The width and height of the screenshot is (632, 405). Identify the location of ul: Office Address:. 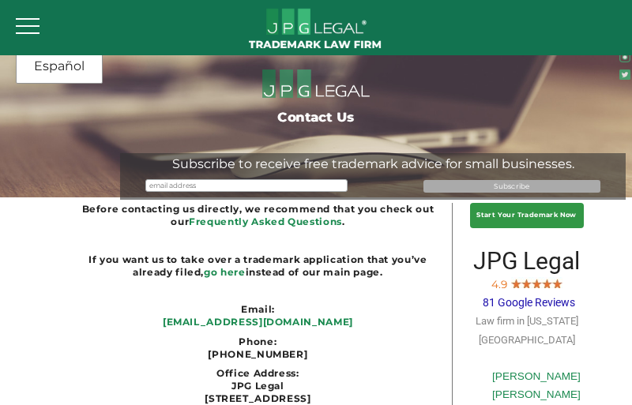
(258, 374).